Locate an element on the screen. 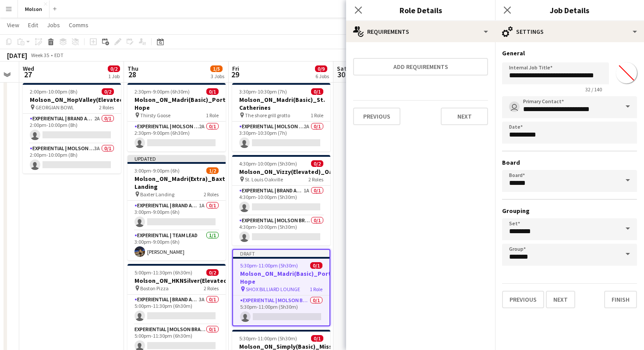 The image size is (644, 350). span: Week 35 is located at coordinates (40, 55).